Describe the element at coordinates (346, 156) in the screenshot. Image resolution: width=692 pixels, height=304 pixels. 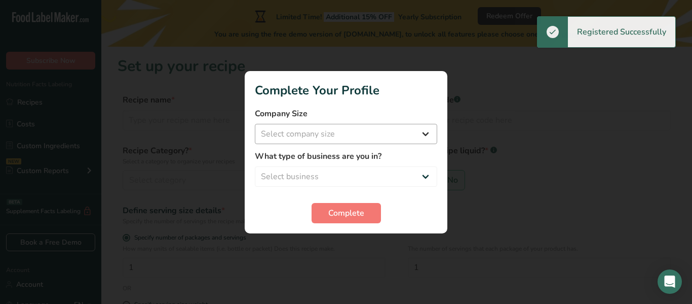
I see `label: What type of business are you in?` at that location.